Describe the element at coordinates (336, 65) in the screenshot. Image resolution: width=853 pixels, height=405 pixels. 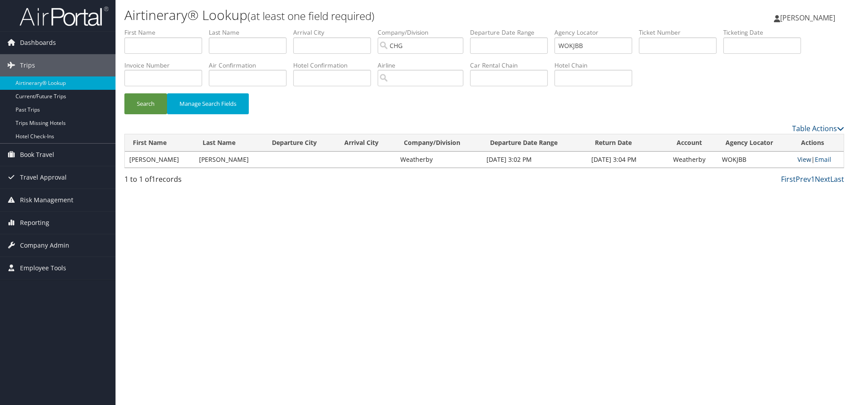
I see `label: Hotel Confirmation` at that location.